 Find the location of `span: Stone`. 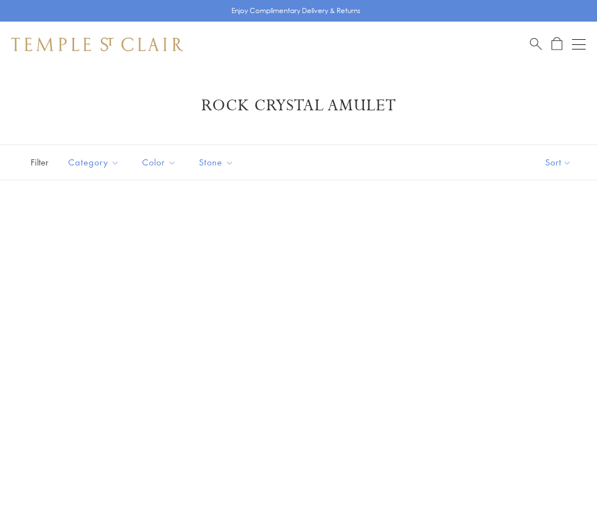

span: Stone is located at coordinates (218, 162).